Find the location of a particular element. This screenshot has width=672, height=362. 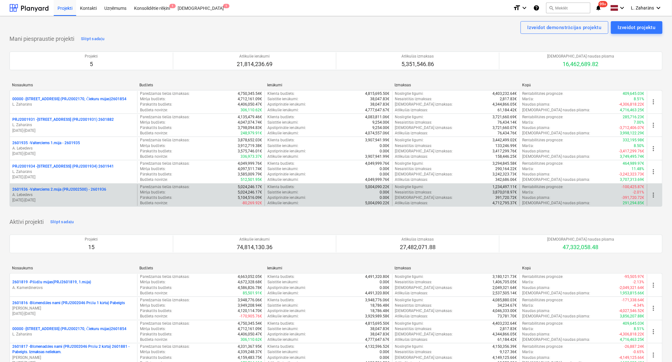

p: Mani piespraustie projekti is located at coordinates (42, 39).